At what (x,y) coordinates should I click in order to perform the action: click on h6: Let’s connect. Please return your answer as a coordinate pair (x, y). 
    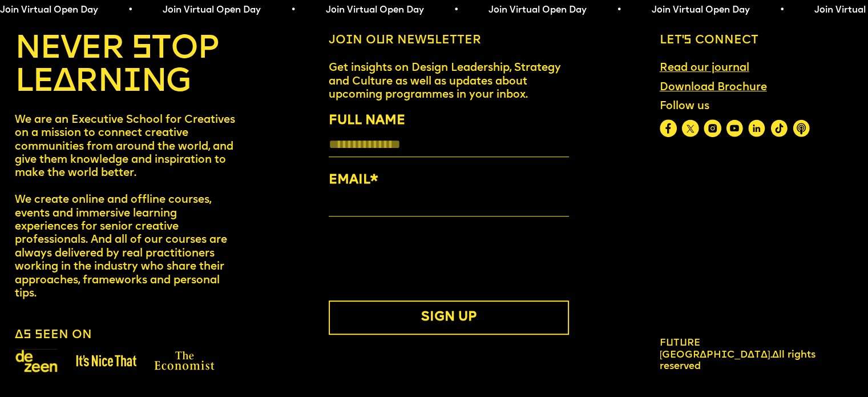
    Looking at the image, I should click on (756, 40).